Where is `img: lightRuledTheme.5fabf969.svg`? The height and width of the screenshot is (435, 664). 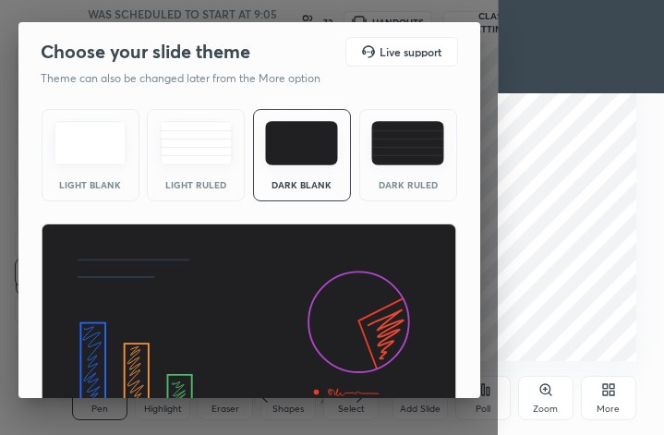
img: lightRuledTheme.5fabf969.svg is located at coordinates (196, 143).